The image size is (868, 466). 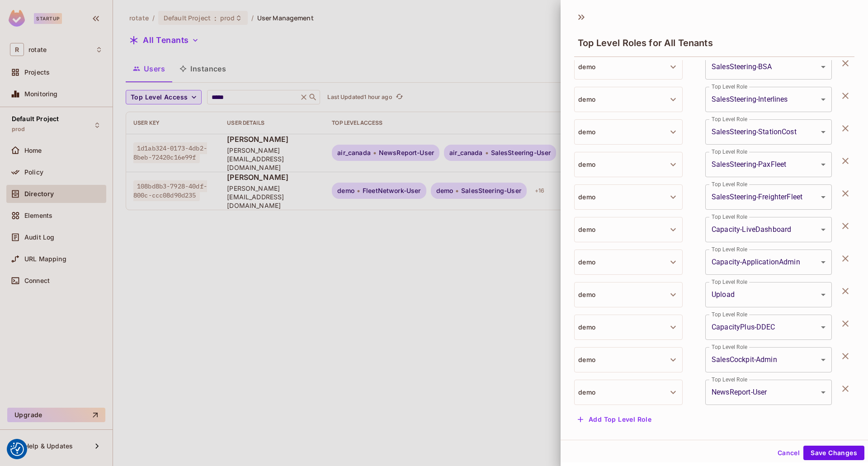 What do you see at coordinates (645, 43) in the screenshot?
I see `span: Top Level Roles for All Tenants` at bounding box center [645, 43].